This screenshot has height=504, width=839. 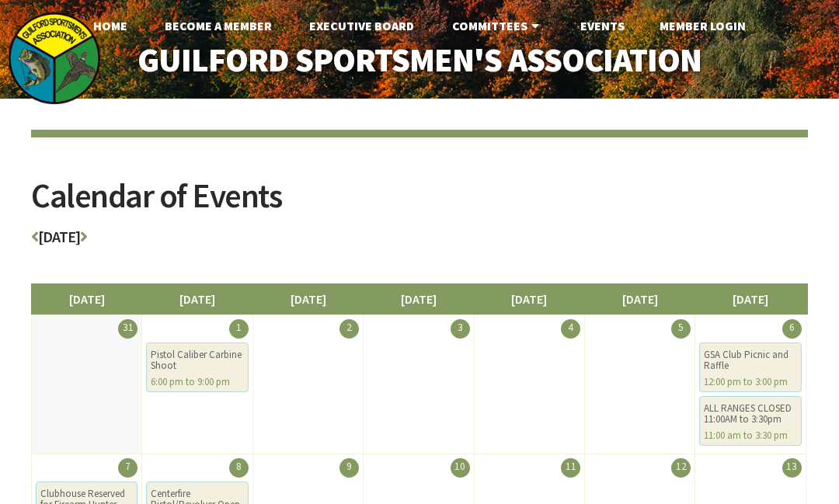 I want to click on div: GSA Club Picnic and Raffle, so click(x=750, y=361).